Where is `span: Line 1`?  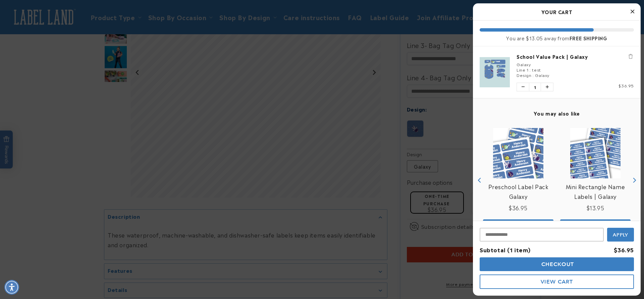
span: Line 1 is located at coordinates (523, 70).